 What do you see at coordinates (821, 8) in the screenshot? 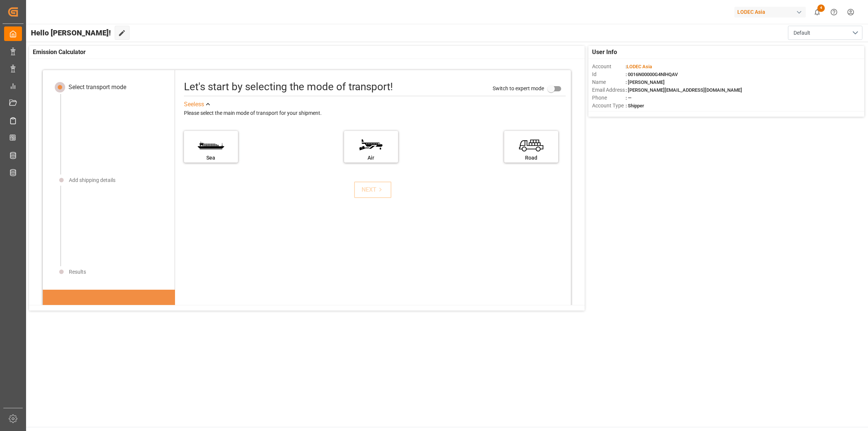
I see `span: 4` at bounding box center [821, 8].